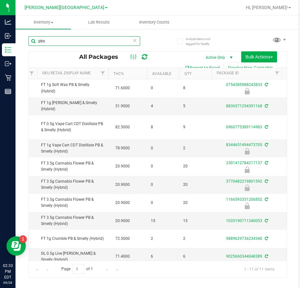 This screenshot has height=288, width=300. Describe the element at coordinates (245, 127) in the screenshot. I see `a: 6960775389114983` at that location.